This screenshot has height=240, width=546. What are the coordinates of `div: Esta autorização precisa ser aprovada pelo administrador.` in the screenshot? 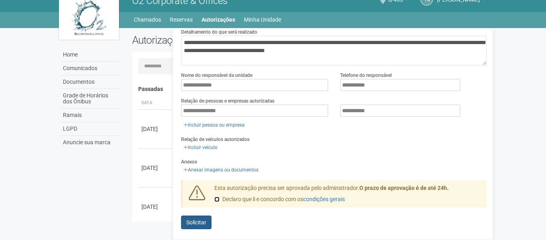 It's located at (348, 196).